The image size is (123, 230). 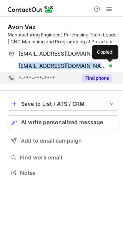 I want to click on span: AI write personalized message, so click(x=62, y=122).